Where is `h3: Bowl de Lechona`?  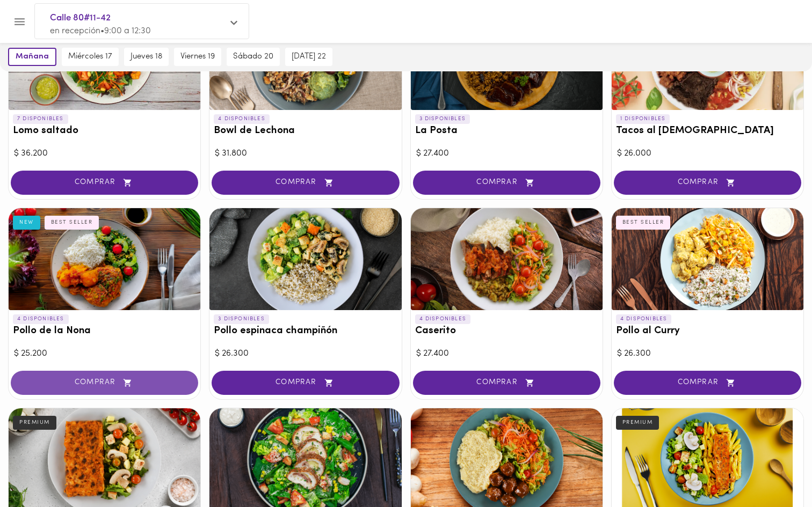 h3: Bowl de Lechona is located at coordinates (305, 131).